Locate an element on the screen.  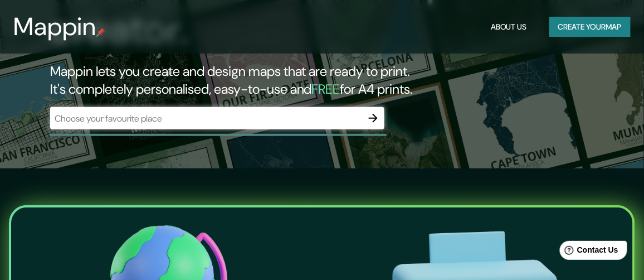
span: Contact Us is located at coordinates (53, 13).